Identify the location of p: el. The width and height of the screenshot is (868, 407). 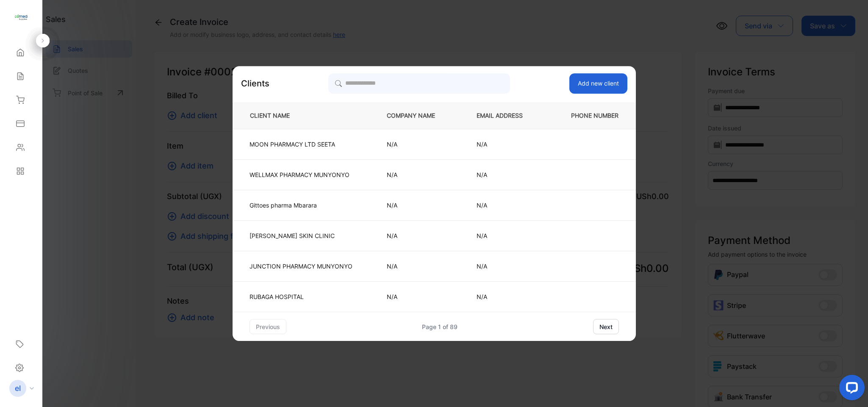
(18, 388).